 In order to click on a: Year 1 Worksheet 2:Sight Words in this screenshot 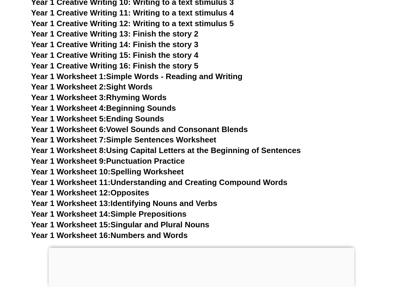, I will do `click(92, 87)`.